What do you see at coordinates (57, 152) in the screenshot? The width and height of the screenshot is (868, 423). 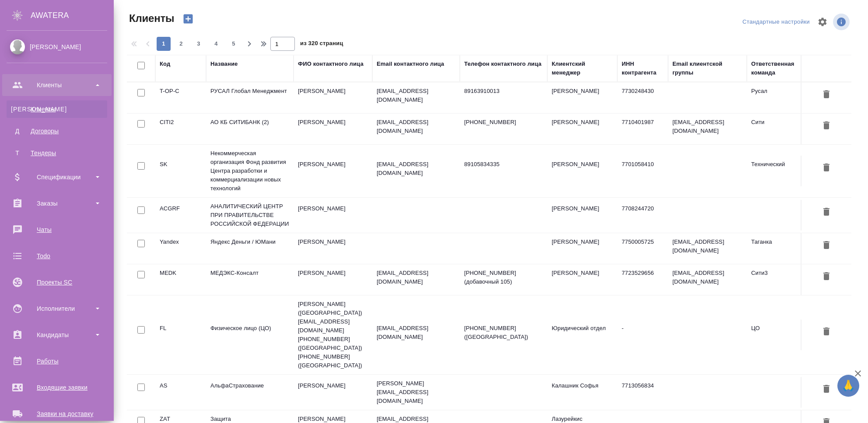 I see `div: Тендеры` at bounding box center [57, 152].